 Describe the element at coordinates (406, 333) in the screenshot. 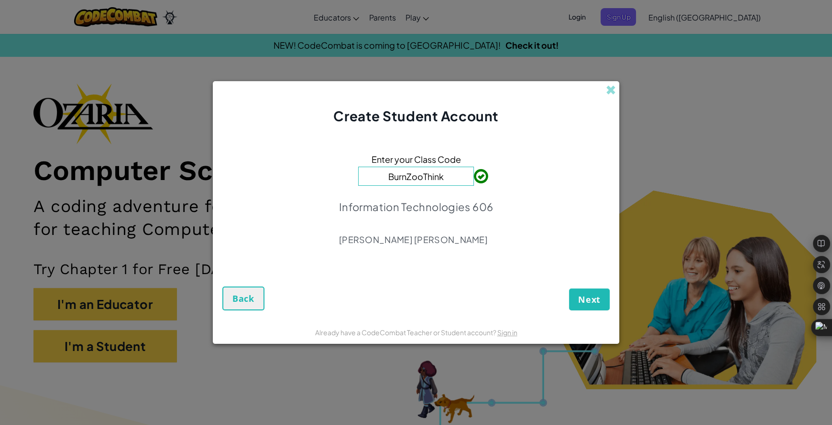

I see `span: Already have a CodeCombat Teacher or Student account?` at that location.